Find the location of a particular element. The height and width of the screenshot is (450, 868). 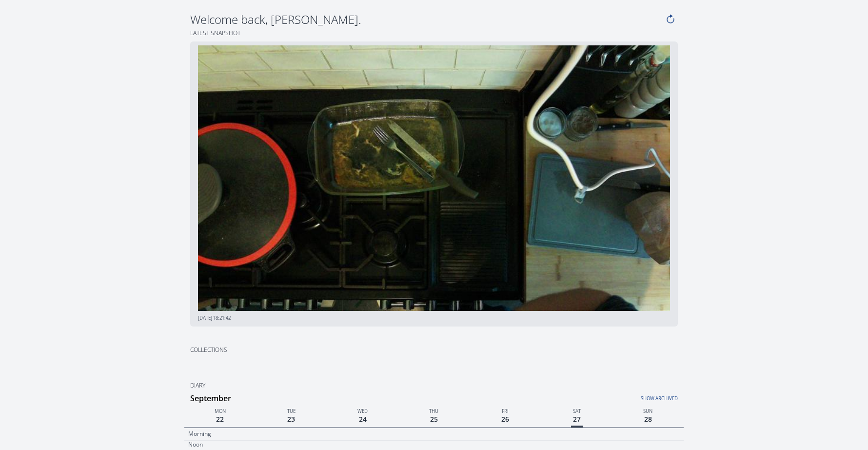

p: Thu is located at coordinates (434, 411).